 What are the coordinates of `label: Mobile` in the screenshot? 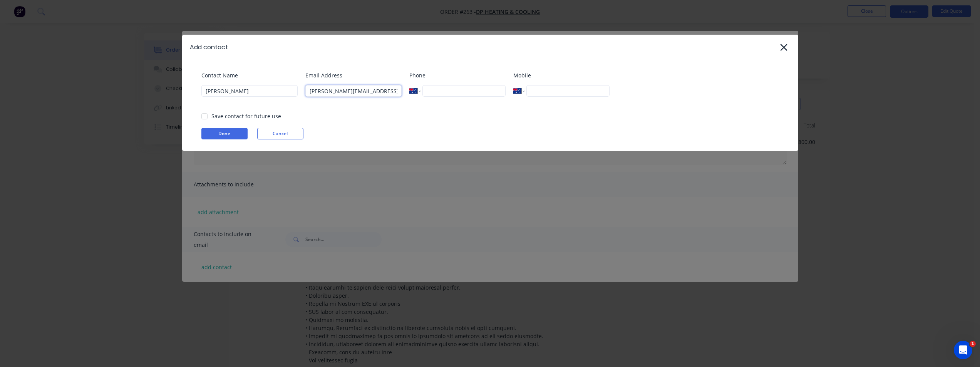 It's located at (562, 75).